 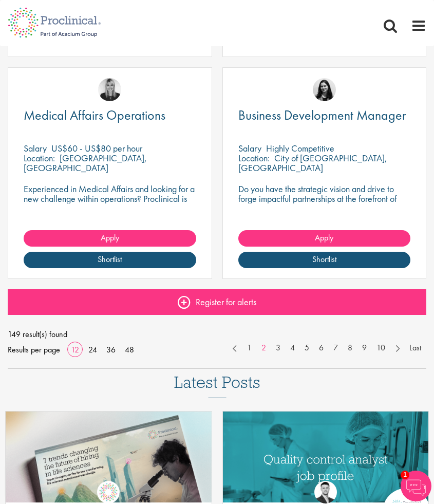 What do you see at coordinates (250, 347) in the screenshot?
I see `a: 1` at bounding box center [250, 347].